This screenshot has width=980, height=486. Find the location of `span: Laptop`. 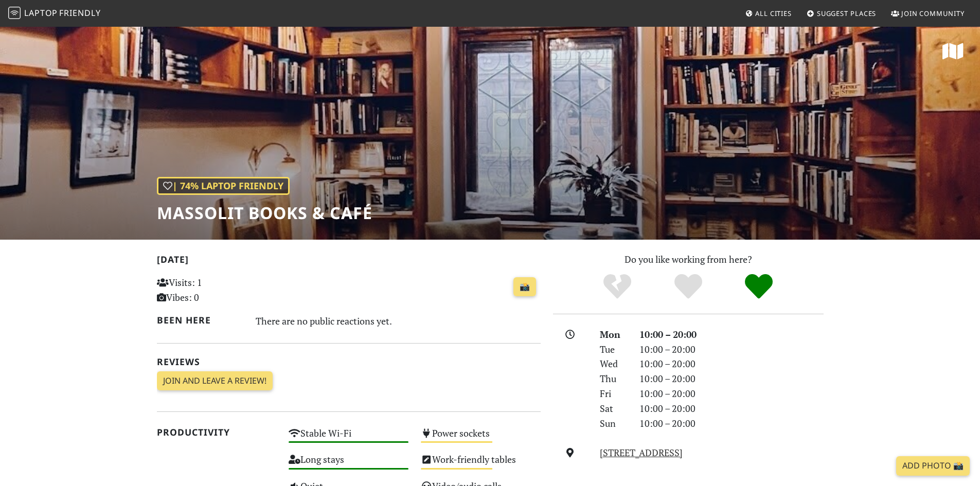

span: Laptop is located at coordinates (40, 13).